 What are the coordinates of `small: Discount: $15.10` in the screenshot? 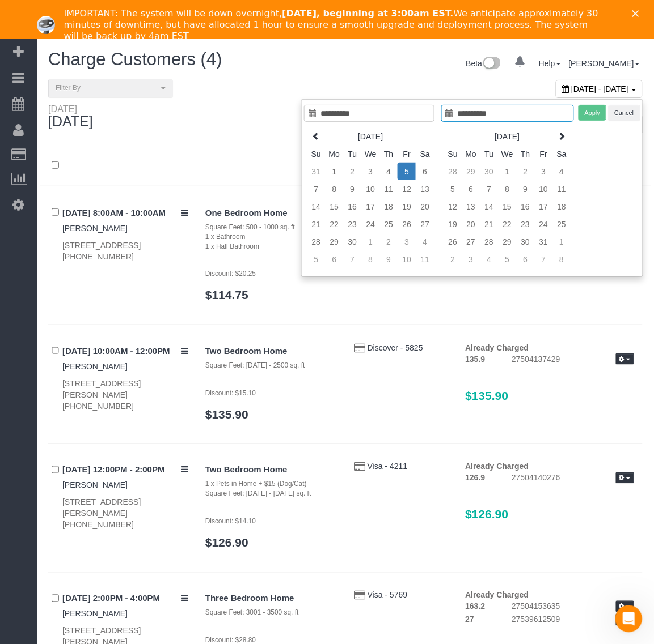 It's located at (230, 394).